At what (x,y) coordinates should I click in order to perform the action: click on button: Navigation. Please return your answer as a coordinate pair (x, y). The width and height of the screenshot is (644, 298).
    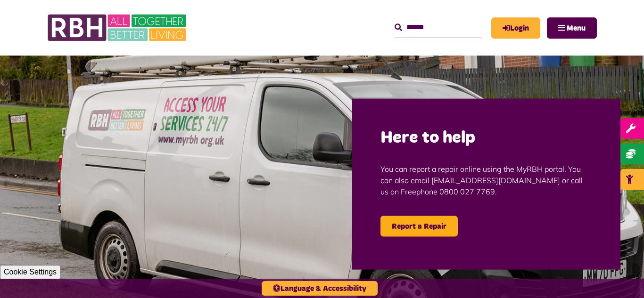
    Looking at the image, I should click on (572, 28).